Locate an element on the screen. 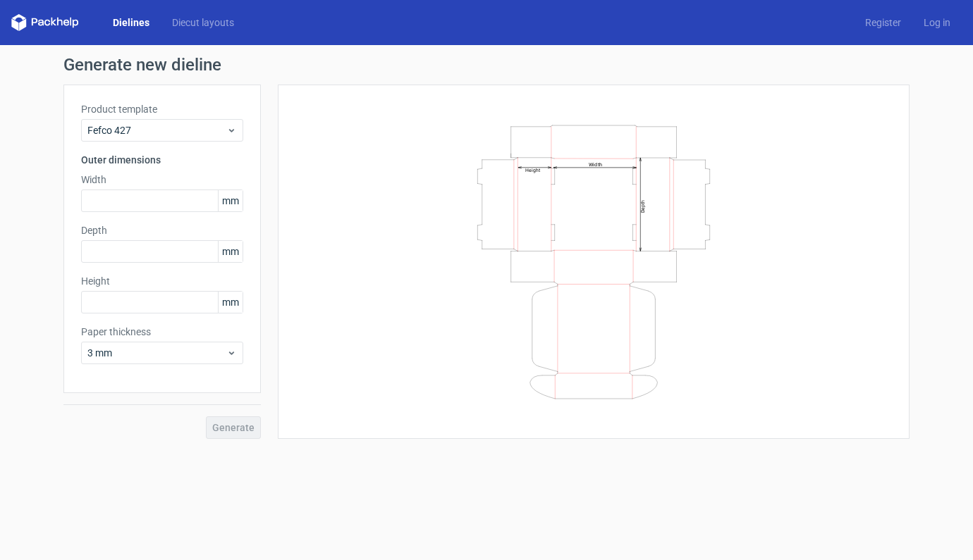  text: Width is located at coordinates (595, 163).